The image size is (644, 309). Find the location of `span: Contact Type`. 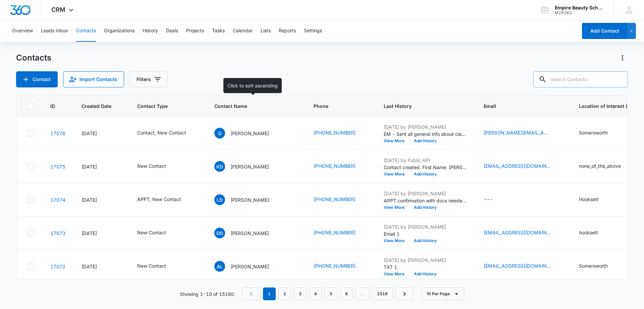

span: Contact Type is located at coordinates (163, 106).